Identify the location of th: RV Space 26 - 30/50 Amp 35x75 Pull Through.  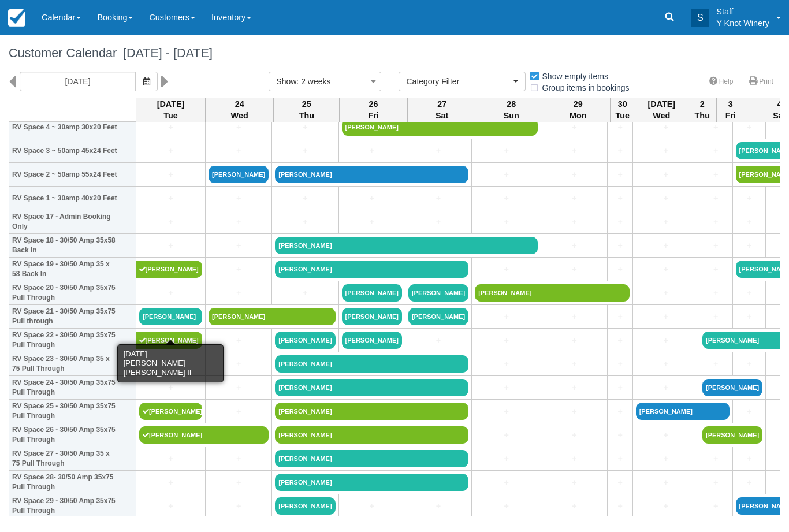
(73, 435).